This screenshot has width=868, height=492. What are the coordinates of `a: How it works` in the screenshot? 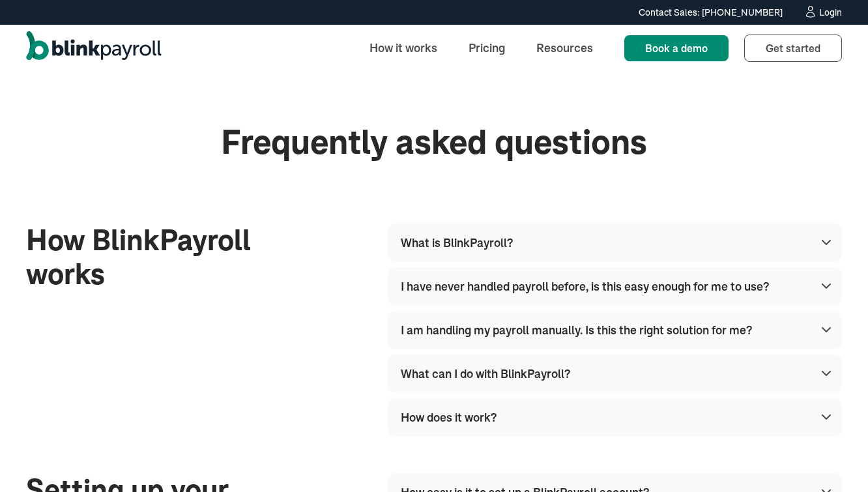 It's located at (404, 48).